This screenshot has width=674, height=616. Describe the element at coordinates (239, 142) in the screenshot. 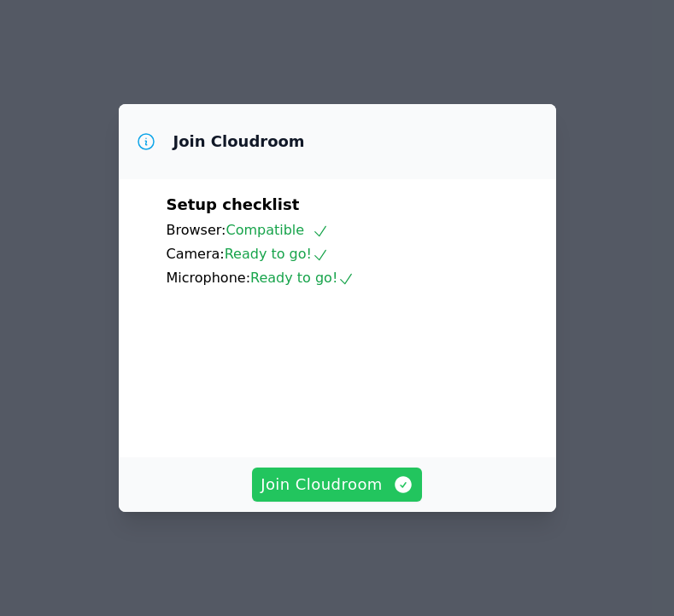

I see `h3: Join Cloudroom` at that location.